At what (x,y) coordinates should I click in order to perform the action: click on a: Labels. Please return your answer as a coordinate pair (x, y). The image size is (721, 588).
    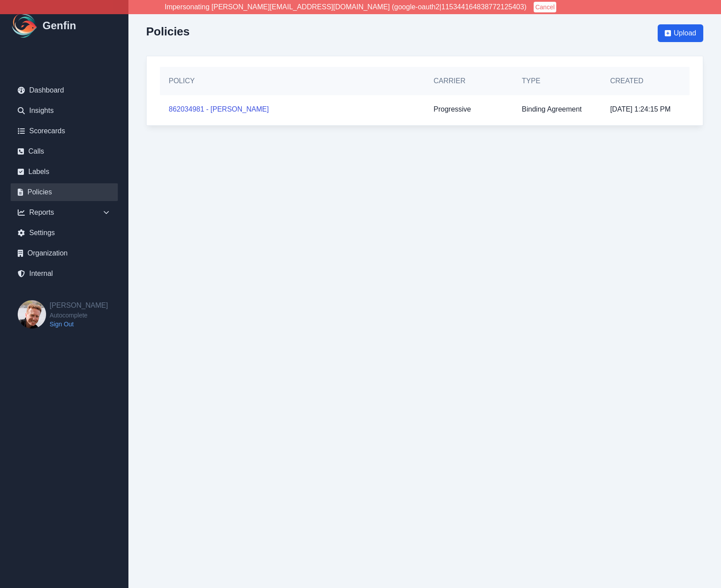
    Looking at the image, I should click on (64, 172).